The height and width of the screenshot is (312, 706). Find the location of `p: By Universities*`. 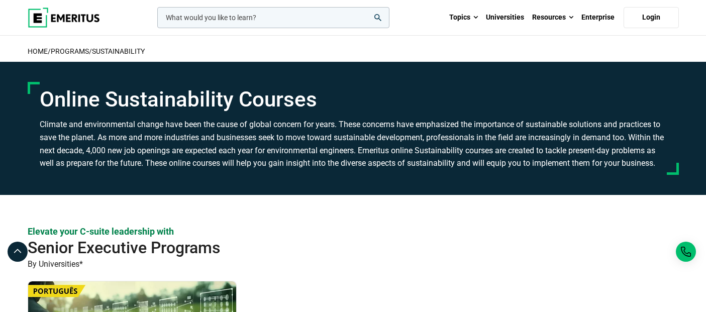

p: By Universities* is located at coordinates (353, 264).